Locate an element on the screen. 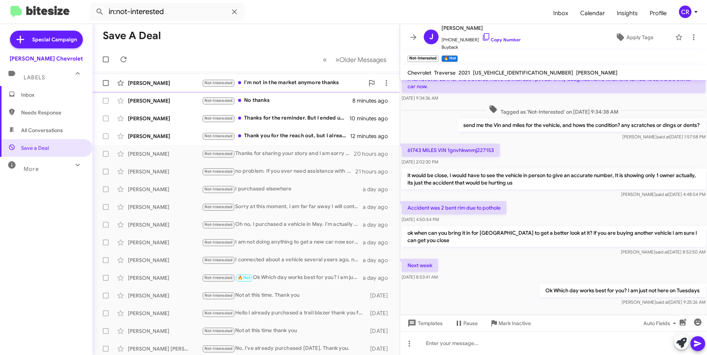 Image resolution: width=707 pixels, height=355 pixels. span: Pause is located at coordinates (470, 324).